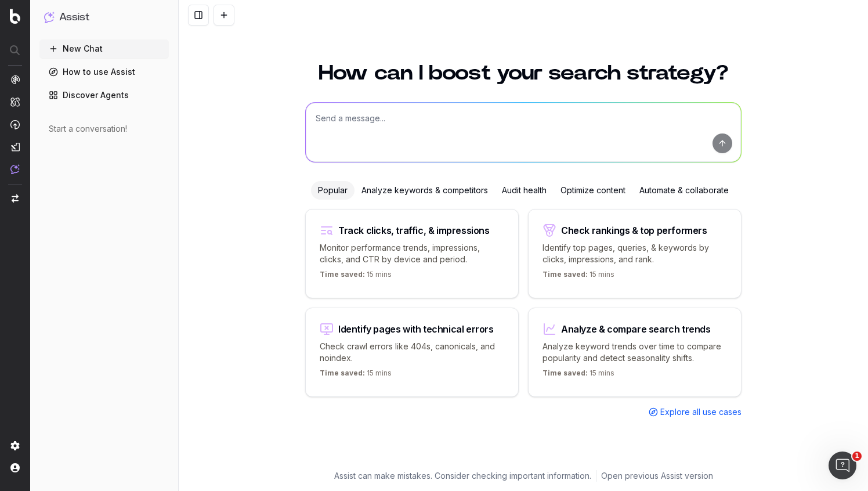  Describe the element at coordinates (593, 191) in the screenshot. I see `div: Optimize content` at that location.